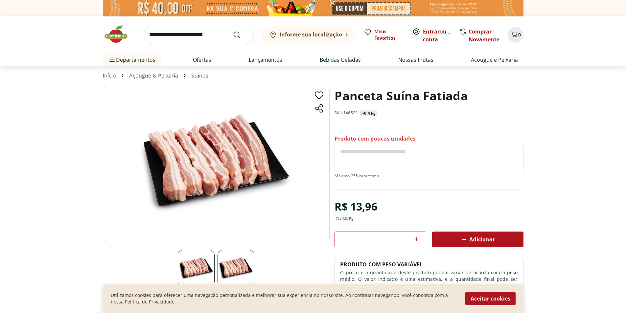 The height and width of the screenshot is (313, 626). Describe the element at coordinates (491, 299) in the screenshot. I see `button: Aceitar cookies` at that location.